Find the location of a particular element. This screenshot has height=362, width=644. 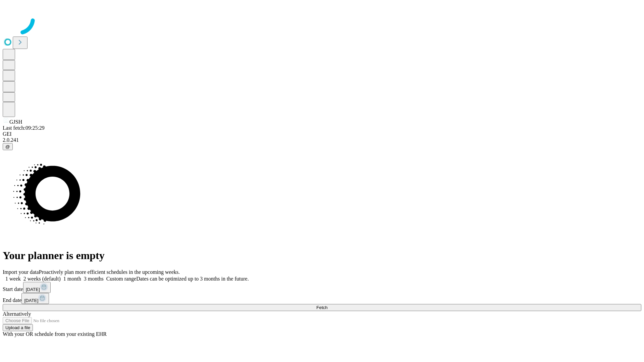

span: Proactively plan more efficient schedules in the upcoming weeks. is located at coordinates (109, 272).